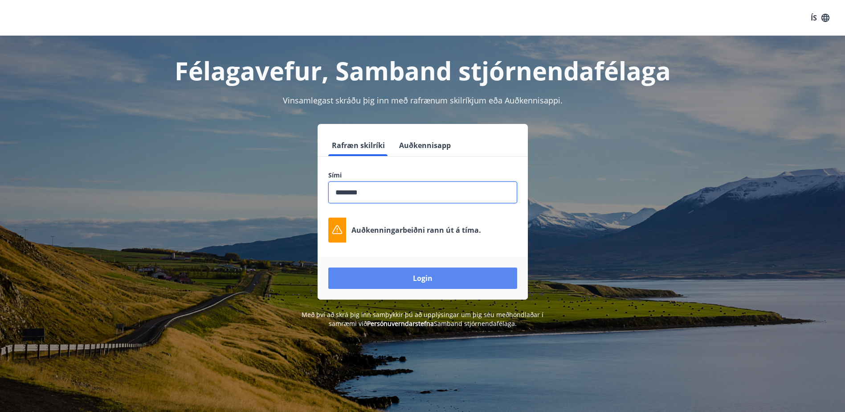  What do you see at coordinates (423, 70) in the screenshot?
I see `h1: Félagavefur, Samband stjórnendafélaga` at bounding box center [423, 70].